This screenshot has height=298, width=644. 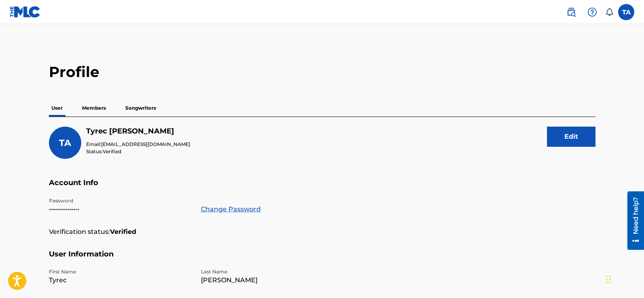 I want to click on p: Email:, so click(x=138, y=145).